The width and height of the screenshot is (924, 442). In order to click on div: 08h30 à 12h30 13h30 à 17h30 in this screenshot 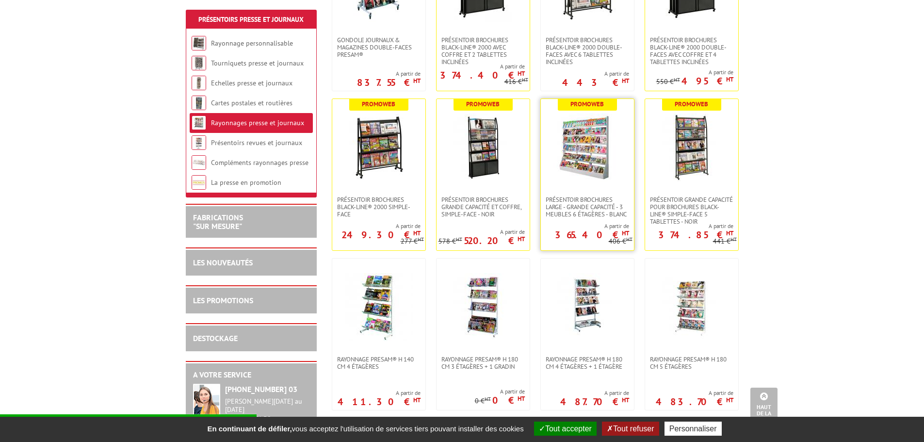, I will do `click(267, 414)`.